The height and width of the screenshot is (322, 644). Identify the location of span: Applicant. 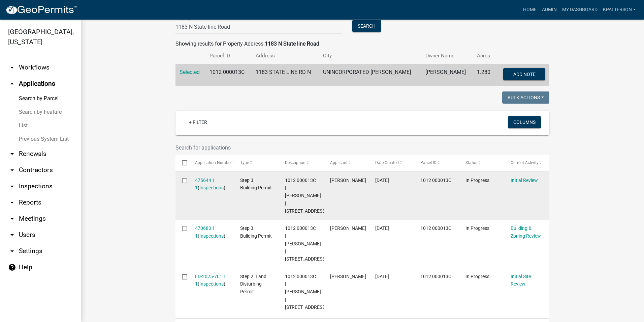
(339, 163).